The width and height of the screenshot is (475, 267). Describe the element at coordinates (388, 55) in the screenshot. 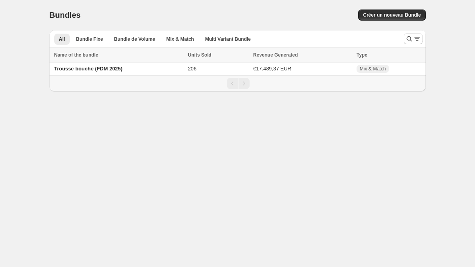

I see `div: Type` at that location.